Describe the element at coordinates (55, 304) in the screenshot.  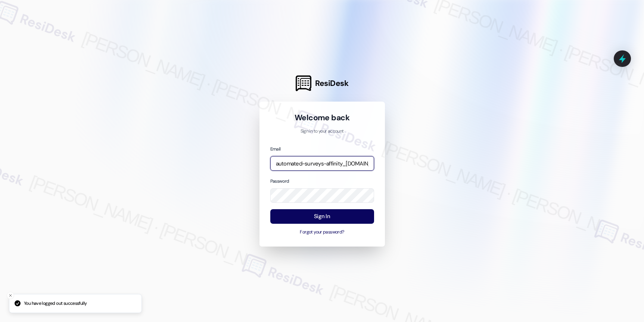
I see `p: You have logged out successfully` at that location.